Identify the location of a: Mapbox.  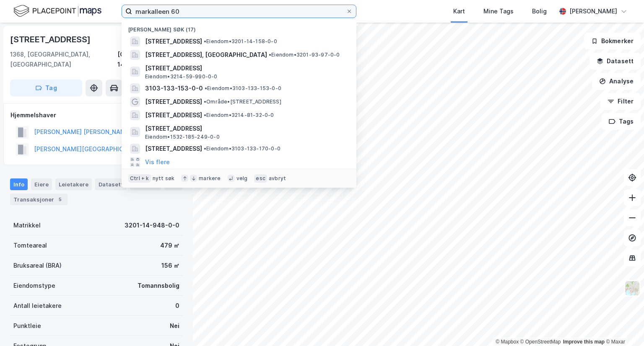
(507, 342).